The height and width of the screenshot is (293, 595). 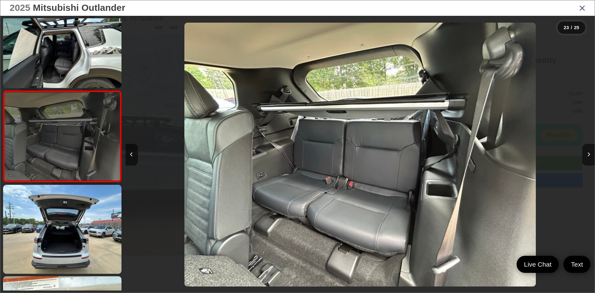 I want to click on span: Text, so click(x=577, y=264).